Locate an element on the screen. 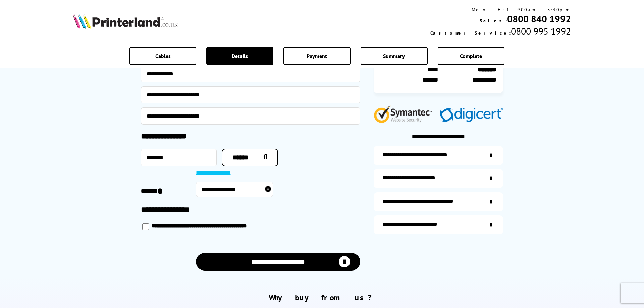 The width and height of the screenshot is (644, 308). span: Payment is located at coordinates (317, 56).